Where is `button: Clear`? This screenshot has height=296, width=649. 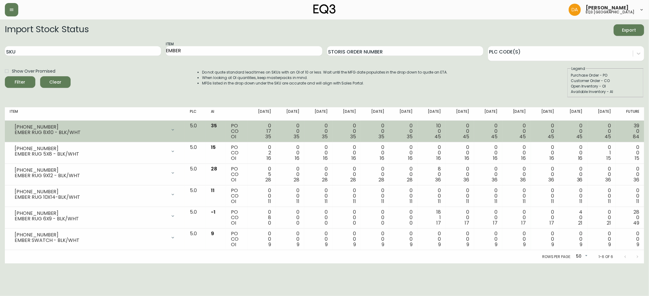
button: Clear is located at coordinates (55, 82).